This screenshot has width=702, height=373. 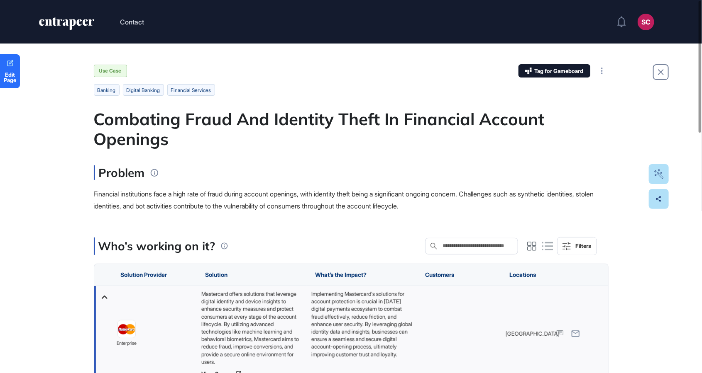 I want to click on span: Tag for Gameboard, so click(x=559, y=71).